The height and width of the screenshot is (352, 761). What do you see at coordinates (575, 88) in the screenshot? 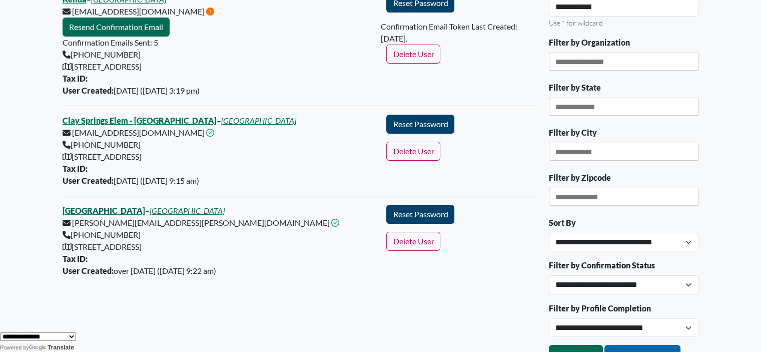
I see `label: Filter by State` at bounding box center [575, 88].